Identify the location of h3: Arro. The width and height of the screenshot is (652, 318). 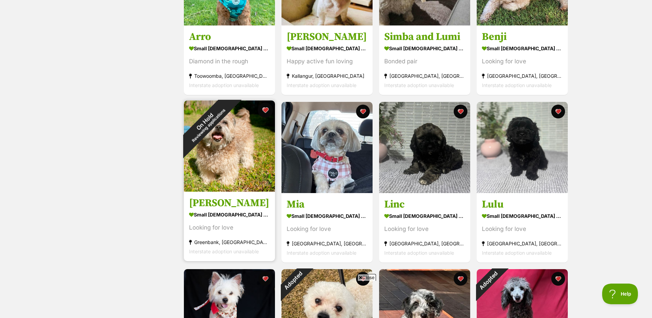
(229, 37).